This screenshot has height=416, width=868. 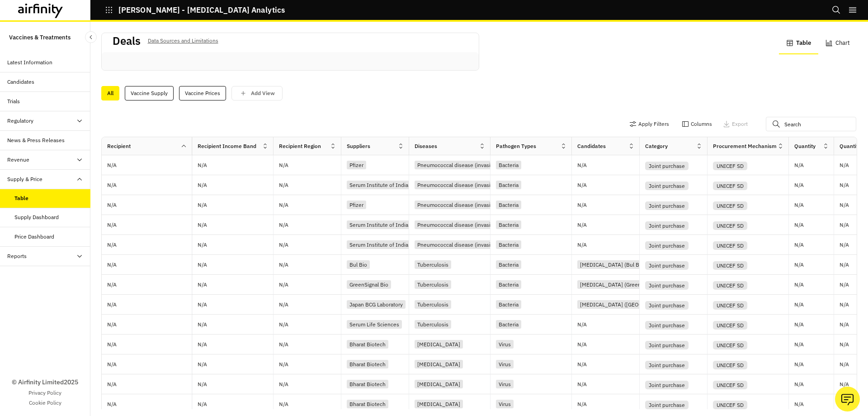 What do you see at coordinates (805, 146) in the screenshot?
I see `div: Quantity` at bounding box center [805, 146].